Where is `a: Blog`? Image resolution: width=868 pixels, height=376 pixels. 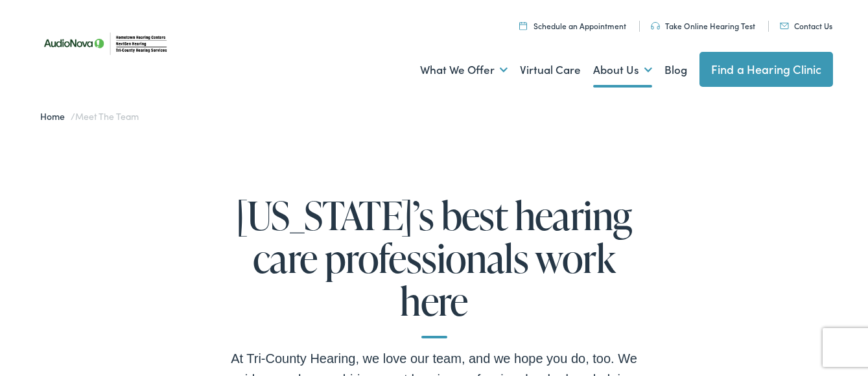 a: Blog is located at coordinates (675, 70).